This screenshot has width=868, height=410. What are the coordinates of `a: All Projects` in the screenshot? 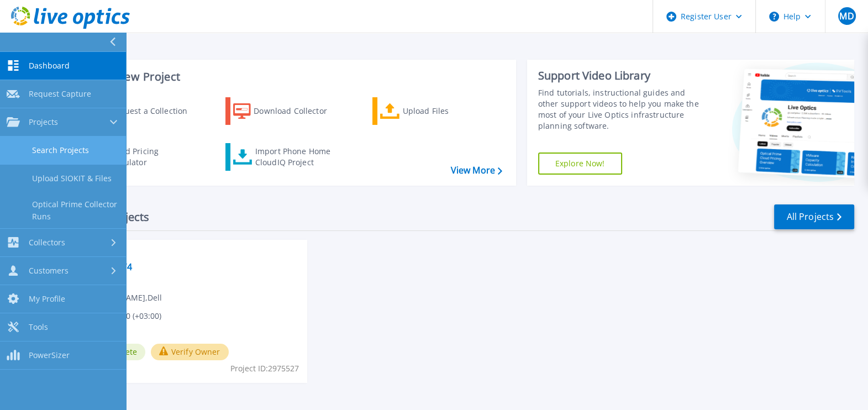 It's located at (814, 217).